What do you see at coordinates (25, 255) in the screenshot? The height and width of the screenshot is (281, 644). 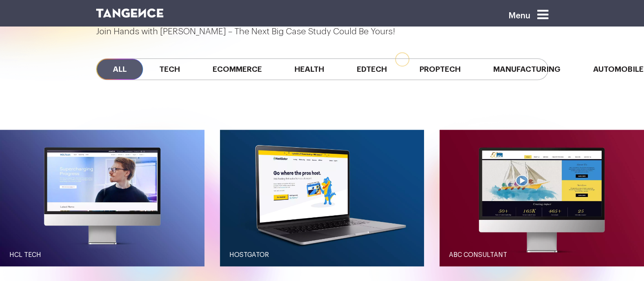 I see `span: HCL Tech` at bounding box center [25, 255].